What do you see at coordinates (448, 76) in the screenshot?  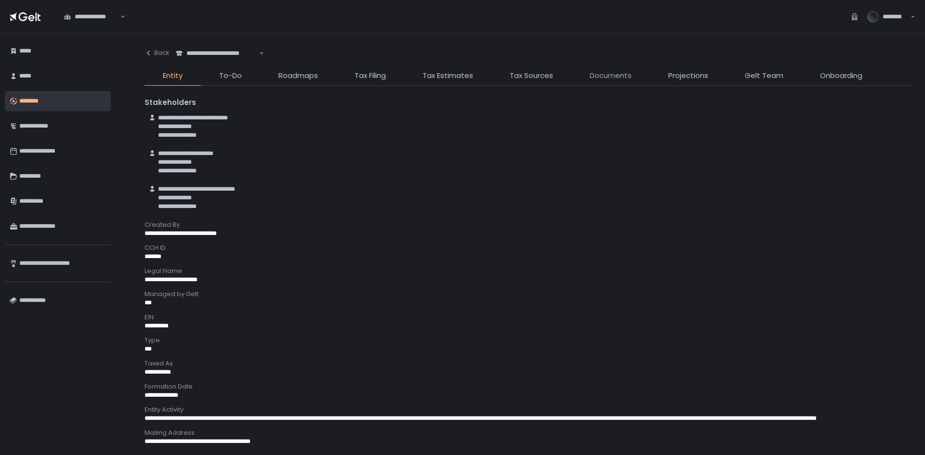 I see `span: Tax Estimates` at bounding box center [448, 76].